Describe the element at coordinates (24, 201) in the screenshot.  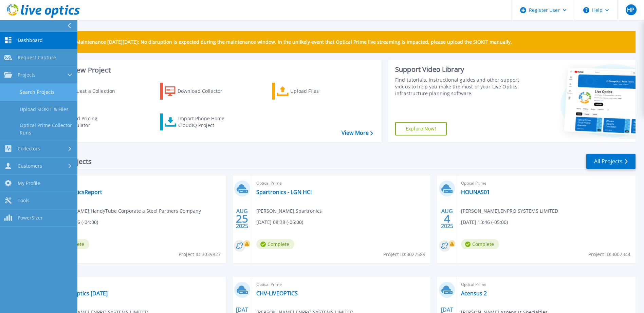
I see `span: Tools` at that location.